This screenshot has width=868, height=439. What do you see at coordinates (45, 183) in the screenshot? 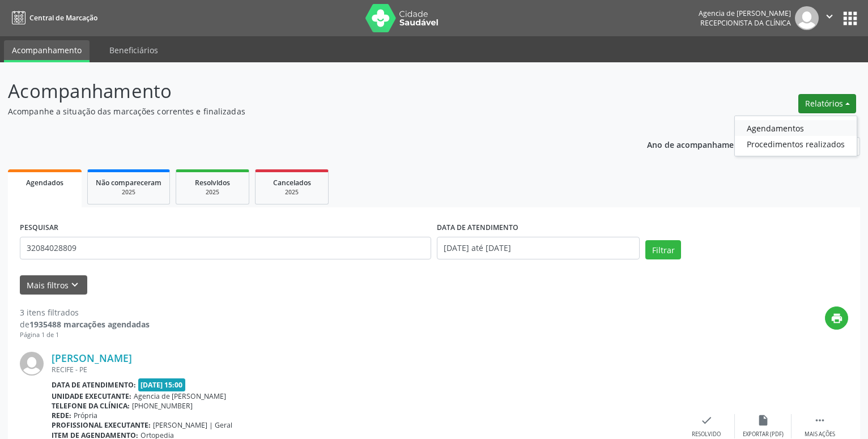
I see `span: Agendados` at bounding box center [45, 183].